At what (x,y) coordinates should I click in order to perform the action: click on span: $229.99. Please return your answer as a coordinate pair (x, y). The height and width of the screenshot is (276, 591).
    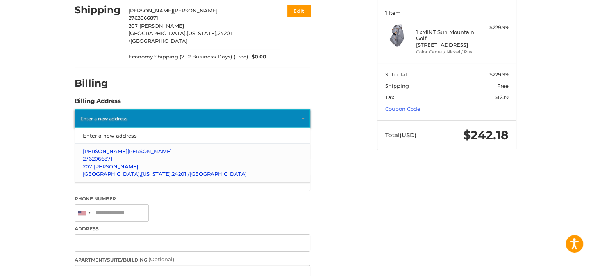
    Looking at the image, I should click on (498, 75).